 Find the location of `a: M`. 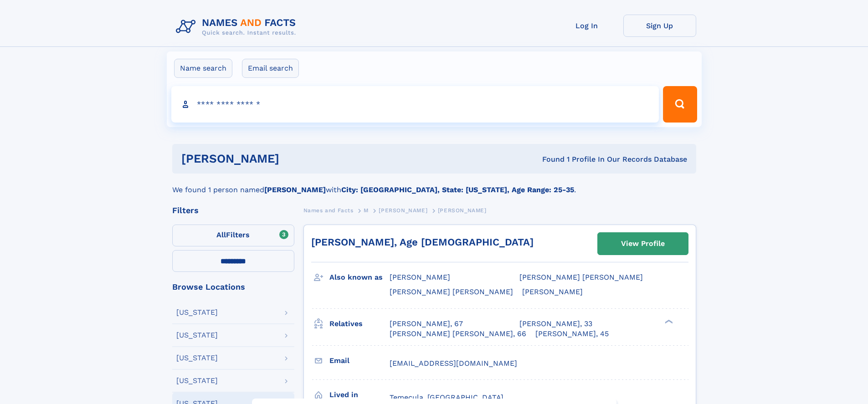

a: M is located at coordinates (366, 210).